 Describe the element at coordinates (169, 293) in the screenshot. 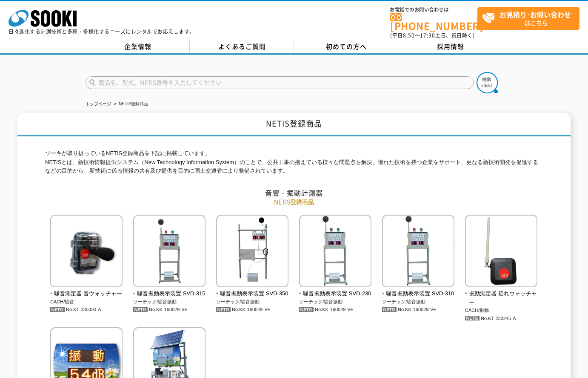

I see `span: 騒音振動表示装置 SVD-315` at that location.